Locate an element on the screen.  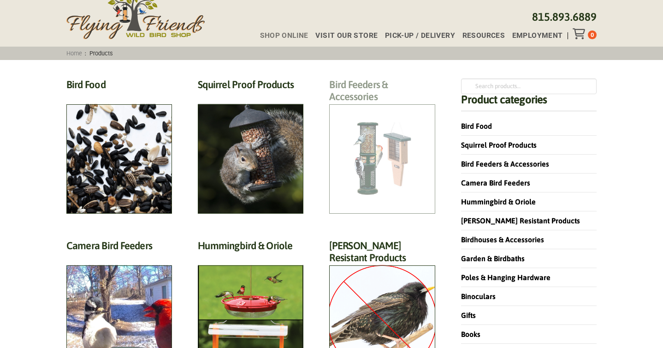
span: Shop Online is located at coordinates (284, 36).